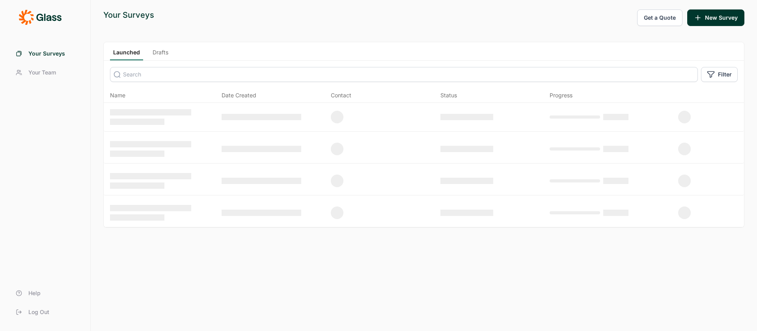 The height and width of the screenshot is (331, 757). I want to click on div: Status, so click(449, 95).